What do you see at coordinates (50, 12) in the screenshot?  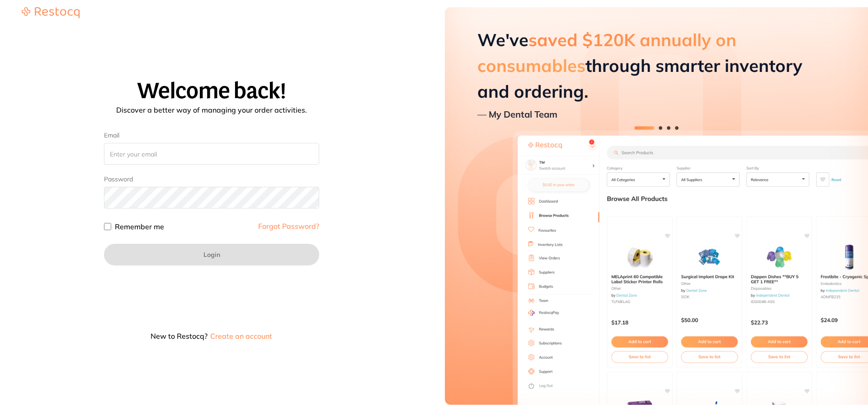 I see `img: Restocq` at bounding box center [50, 12].